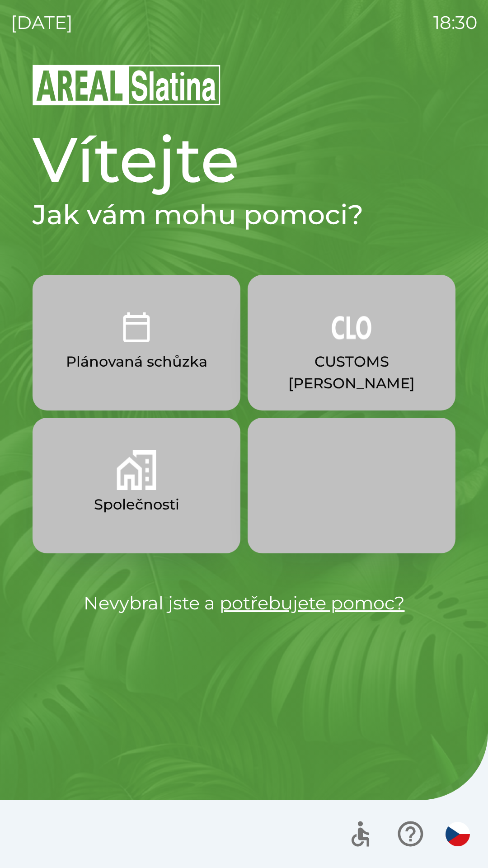  Describe the element at coordinates (244, 215) in the screenshot. I see `h2: Jak vám mohu pomoci?` at that location.